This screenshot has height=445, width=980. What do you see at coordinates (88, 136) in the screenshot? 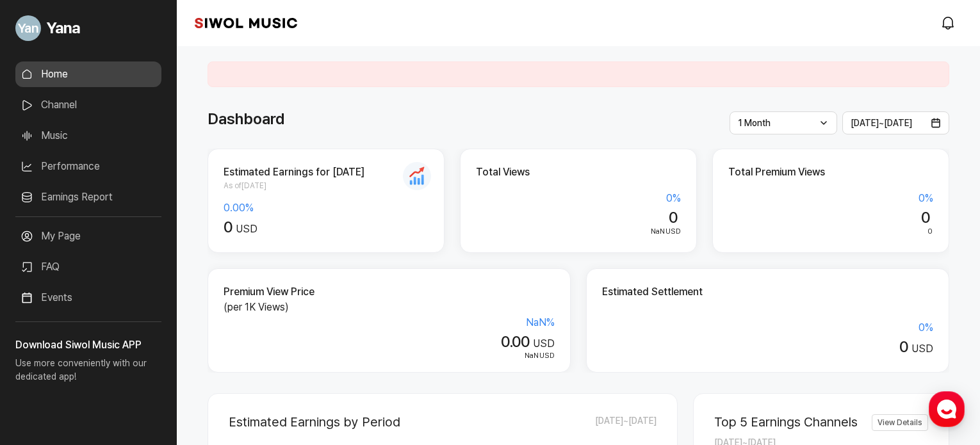
I see `a: Music` at bounding box center [88, 136].